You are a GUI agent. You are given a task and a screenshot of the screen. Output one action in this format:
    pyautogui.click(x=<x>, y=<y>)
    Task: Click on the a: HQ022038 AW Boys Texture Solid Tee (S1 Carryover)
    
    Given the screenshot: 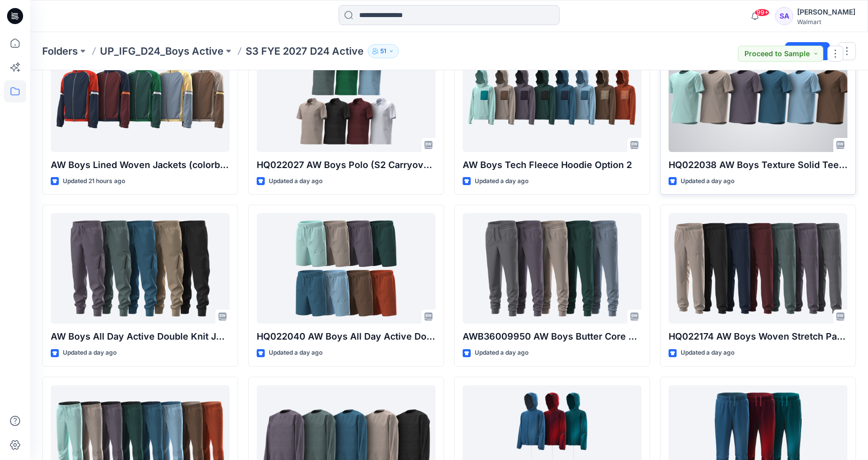 What is the action you would take?
    pyautogui.click(x=758, y=97)
    